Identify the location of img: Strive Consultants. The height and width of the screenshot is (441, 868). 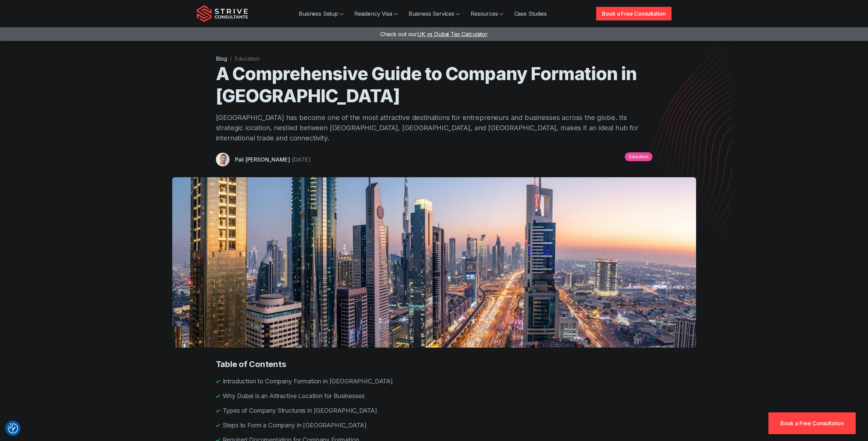
(223, 14).